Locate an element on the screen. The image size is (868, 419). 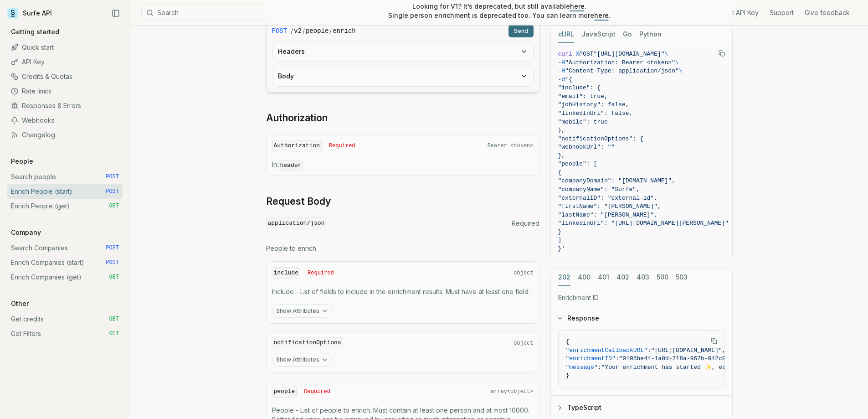
code: header is located at coordinates (291, 165).